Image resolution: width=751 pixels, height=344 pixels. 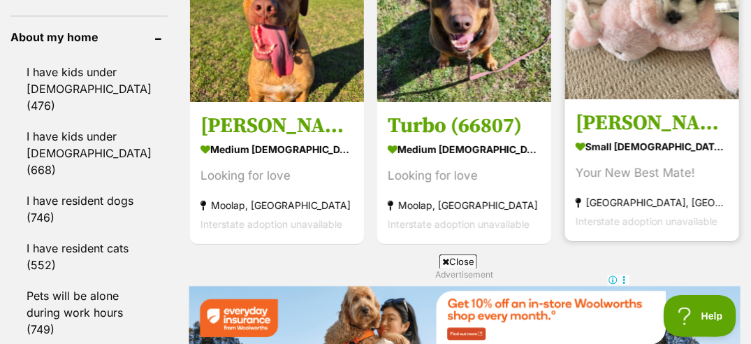 I want to click on a: Pets will be alone during work hours (749), so click(x=89, y=312).